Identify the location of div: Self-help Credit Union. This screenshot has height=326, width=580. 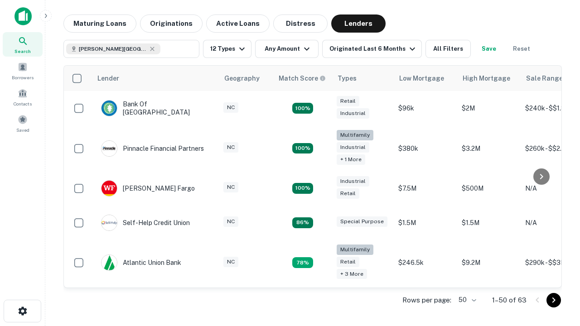
(145, 223).